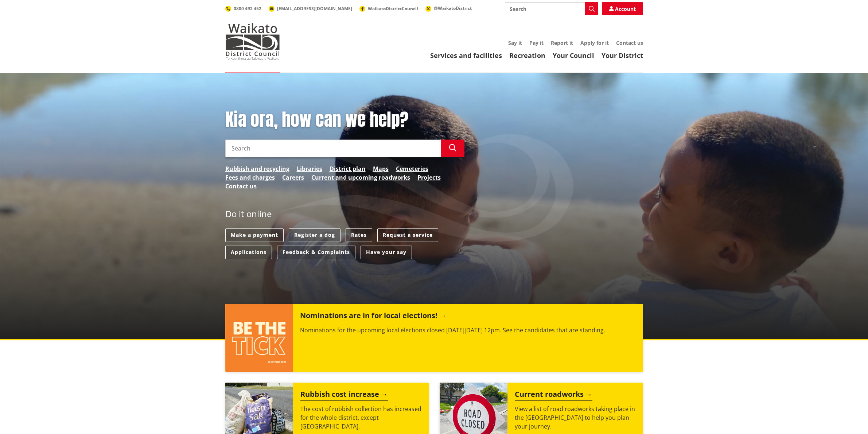  What do you see at coordinates (386, 252) in the screenshot?
I see `a: Have your say` at bounding box center [386, 252].